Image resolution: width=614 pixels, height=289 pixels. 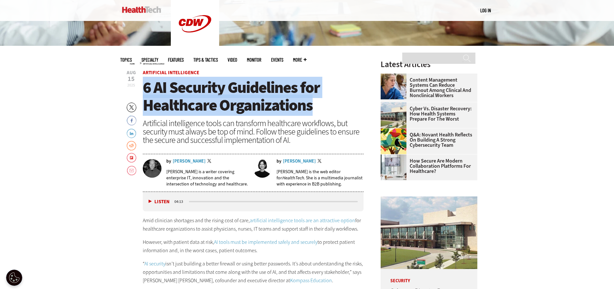 What do you see at coordinates (394, 141) in the screenshot?
I see `img: abstract illustration of a tree` at bounding box center [394, 141].